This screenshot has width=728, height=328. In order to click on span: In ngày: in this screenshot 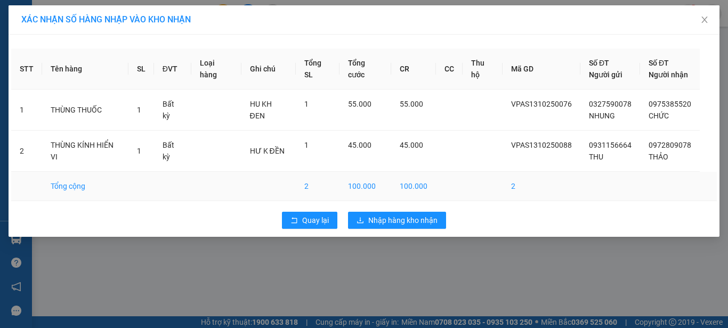, I will do `click(34, 81)`.